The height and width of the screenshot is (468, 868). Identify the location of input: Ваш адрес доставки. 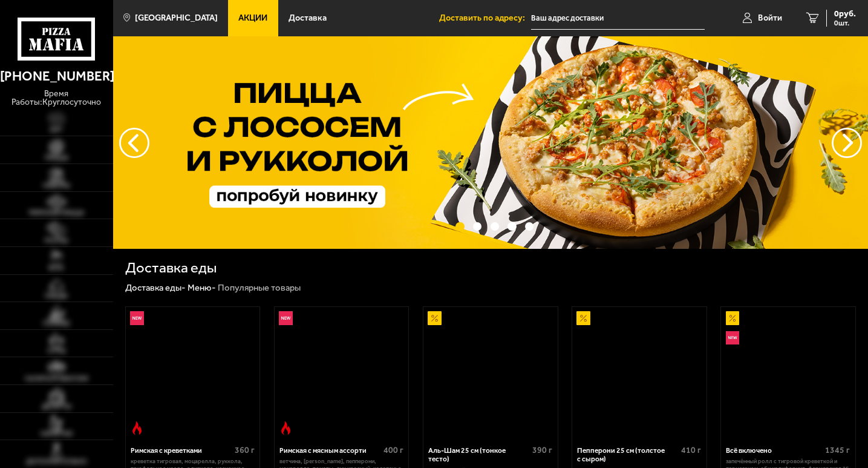
(618, 18).